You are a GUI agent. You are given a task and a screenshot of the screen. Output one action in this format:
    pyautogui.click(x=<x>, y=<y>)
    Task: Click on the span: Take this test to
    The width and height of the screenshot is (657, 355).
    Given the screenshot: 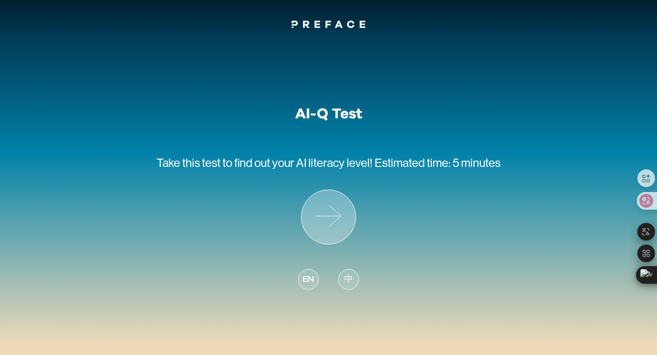 What is the action you would take?
    pyautogui.click(x=194, y=162)
    